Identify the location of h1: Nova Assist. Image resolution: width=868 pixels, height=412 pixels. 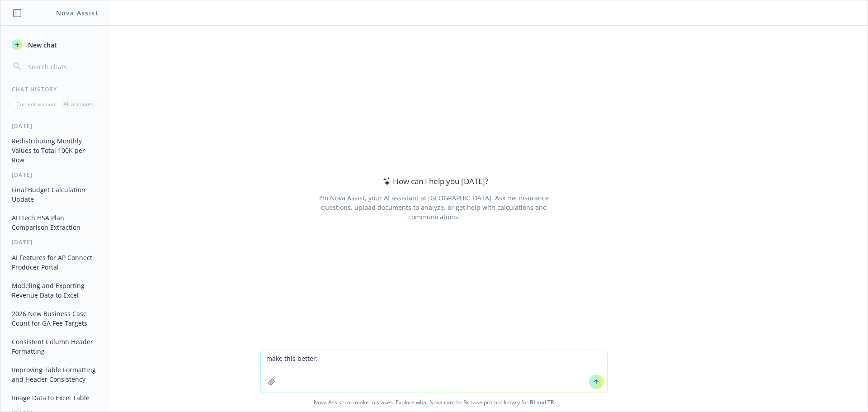
(78, 13).